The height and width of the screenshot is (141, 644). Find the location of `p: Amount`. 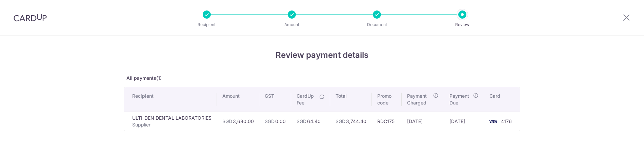

p: Amount is located at coordinates (292, 25).